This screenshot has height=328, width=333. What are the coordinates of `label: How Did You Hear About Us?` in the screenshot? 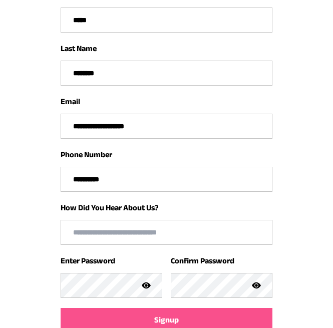 It's located at (109, 207).